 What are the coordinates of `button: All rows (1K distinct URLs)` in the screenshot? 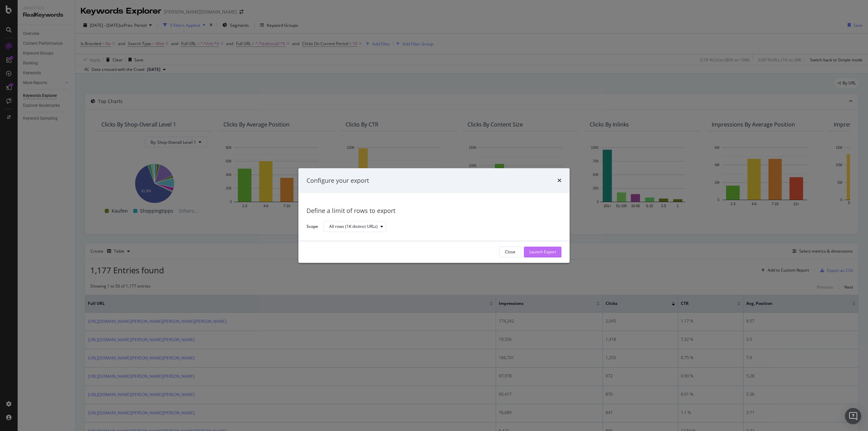 It's located at (354, 227).